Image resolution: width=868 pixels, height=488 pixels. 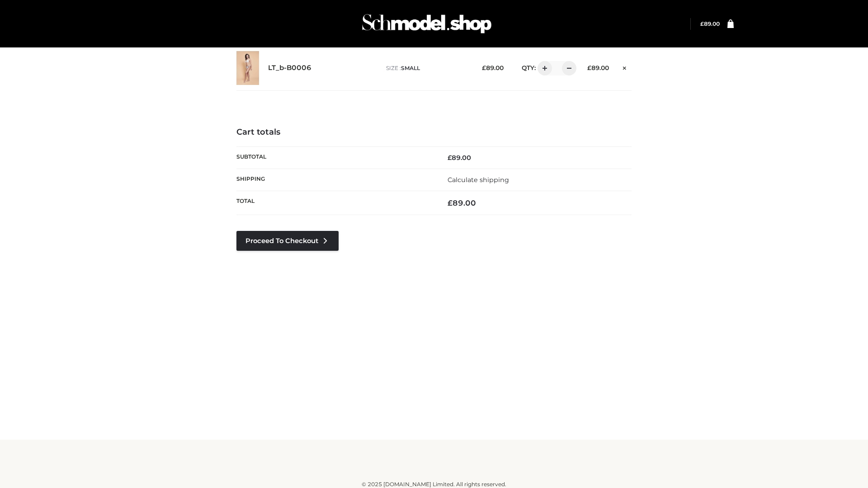 What do you see at coordinates (427, 68) in the screenshot?
I see `p: size :` at bounding box center [427, 68].